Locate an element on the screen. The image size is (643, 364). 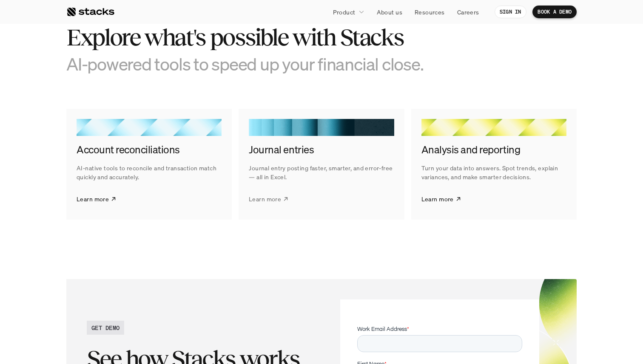
a: SIGN IN is located at coordinates (510, 12).